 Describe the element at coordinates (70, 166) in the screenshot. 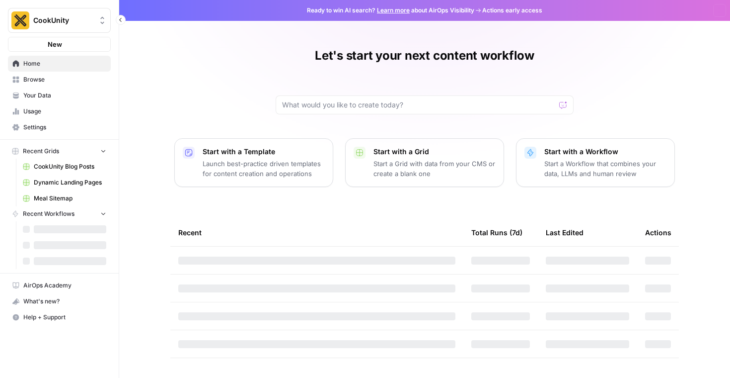

I see `span: CookUnity Blog Posts` at that location.